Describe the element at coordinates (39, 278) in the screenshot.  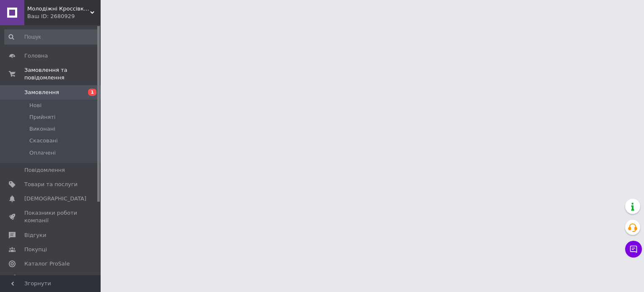
I see `span: Аналітика` at that location.